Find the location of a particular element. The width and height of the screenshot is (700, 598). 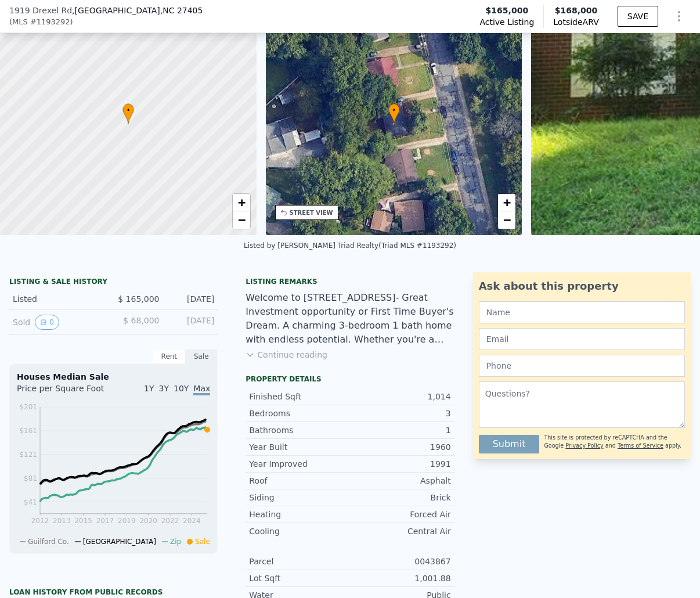

tspan: 2017 is located at coordinates (105, 521).